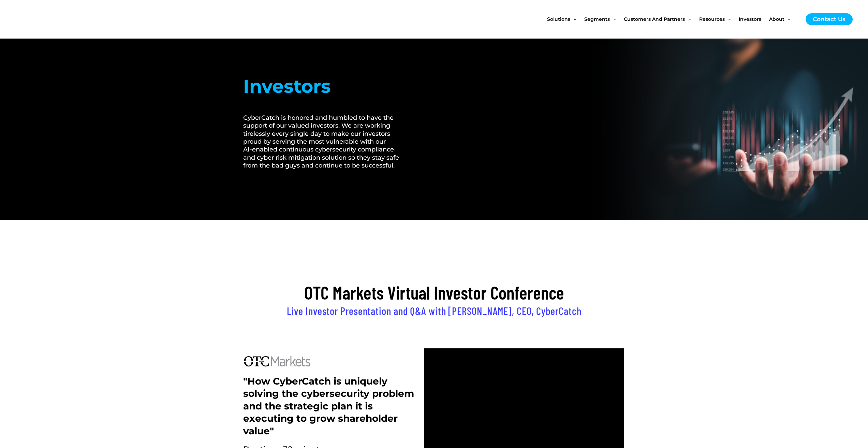  What do you see at coordinates (654, 19) in the screenshot?
I see `span: Customers and Partners` at bounding box center [654, 19].